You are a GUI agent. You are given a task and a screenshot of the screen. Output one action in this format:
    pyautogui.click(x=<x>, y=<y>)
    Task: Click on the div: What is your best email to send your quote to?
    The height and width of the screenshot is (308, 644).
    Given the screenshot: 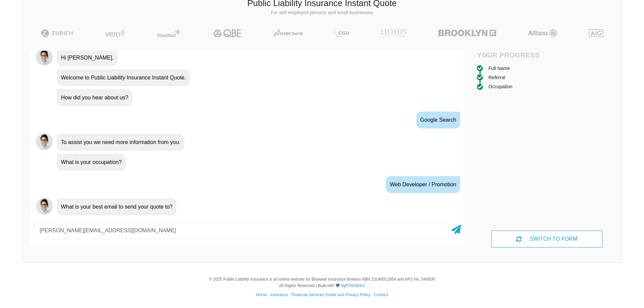 What is the action you would take?
    pyautogui.click(x=117, y=207)
    